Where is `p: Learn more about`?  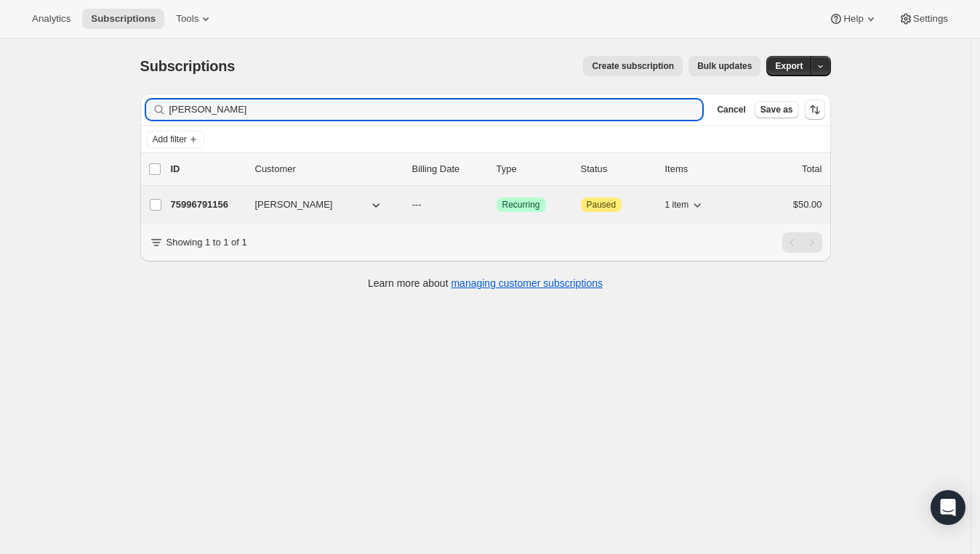 p: Learn more about is located at coordinates (485, 283).